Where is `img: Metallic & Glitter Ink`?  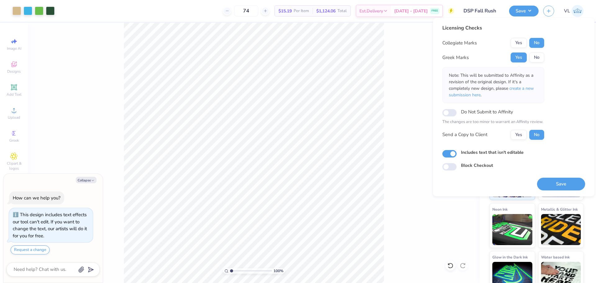 img: Metallic & Glitter Ink is located at coordinates (561, 229).